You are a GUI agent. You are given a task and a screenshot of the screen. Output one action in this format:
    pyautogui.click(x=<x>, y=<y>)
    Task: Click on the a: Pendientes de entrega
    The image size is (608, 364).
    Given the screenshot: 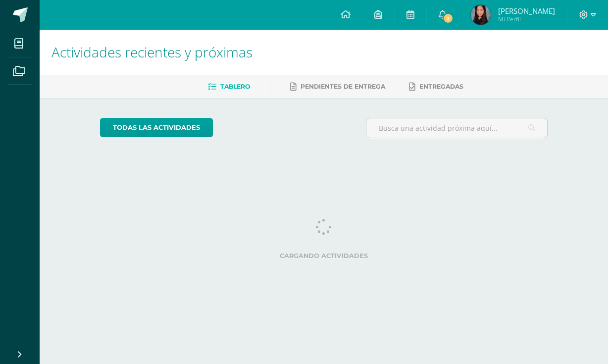 What is the action you would take?
    pyautogui.click(x=337, y=87)
    